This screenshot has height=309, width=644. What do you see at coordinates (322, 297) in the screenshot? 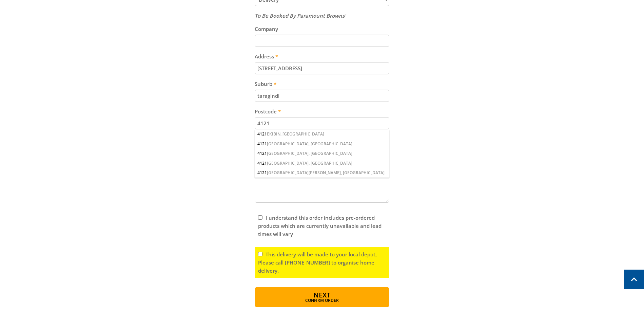
I see `button: Next Confirm order` at bounding box center [322, 297].